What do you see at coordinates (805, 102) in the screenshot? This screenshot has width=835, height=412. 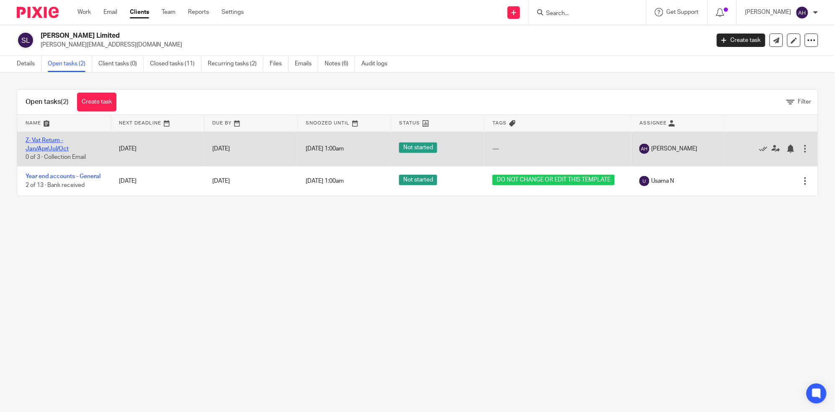 I see `span: Filter` at bounding box center [805, 102].